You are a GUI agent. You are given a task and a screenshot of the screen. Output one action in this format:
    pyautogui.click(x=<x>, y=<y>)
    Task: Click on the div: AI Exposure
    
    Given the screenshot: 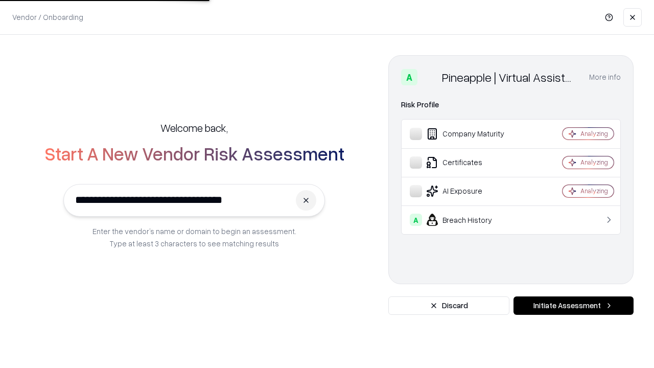 What is the action you would take?
    pyautogui.click(x=470, y=191)
    